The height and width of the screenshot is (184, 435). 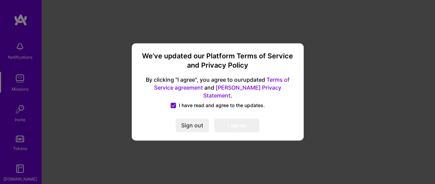 I want to click on span: I have read and agree to the updates., so click(x=222, y=106).